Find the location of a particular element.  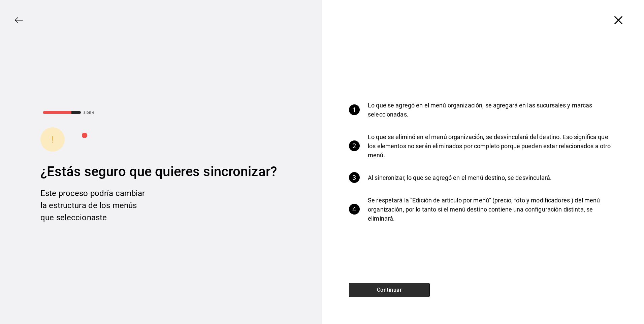

div: Este proceso podría cambiar la estructura de los menús que seleccionaste is located at coordinates (94, 206).